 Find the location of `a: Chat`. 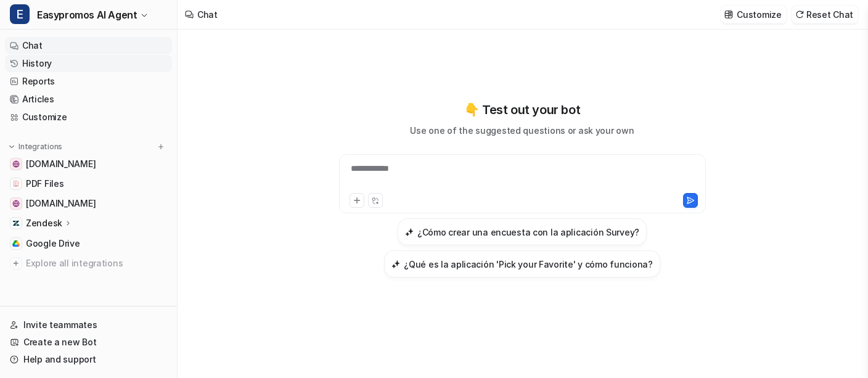

a: Chat is located at coordinates (88, 46).